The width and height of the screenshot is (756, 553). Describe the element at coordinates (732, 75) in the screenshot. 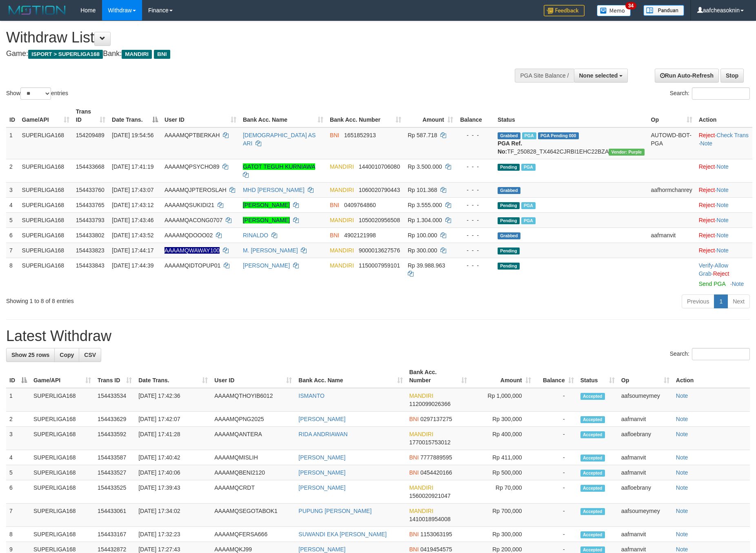

I see `a: Stop` at that location.